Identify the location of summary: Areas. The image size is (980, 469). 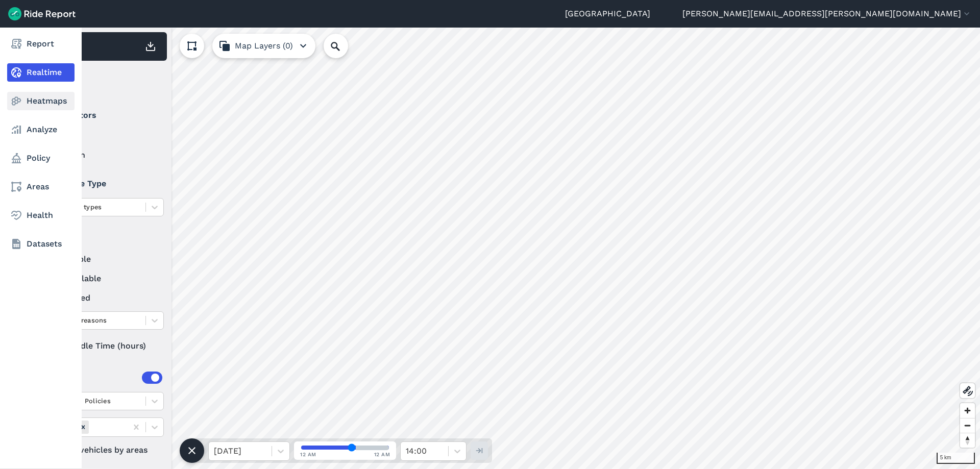
(101, 378).